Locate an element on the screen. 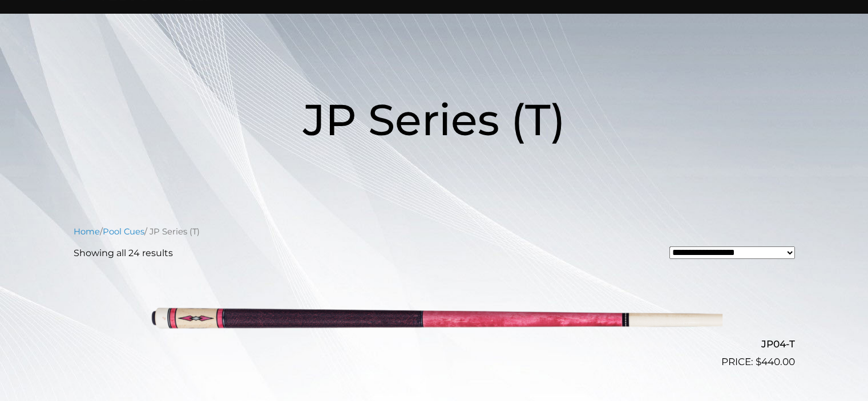  h2: JP04-T is located at coordinates (434, 344).